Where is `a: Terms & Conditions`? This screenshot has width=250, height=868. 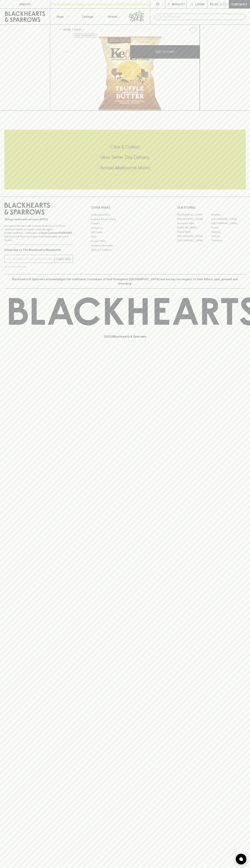
a: Terms & Conditions is located at coordinates (125, 250).